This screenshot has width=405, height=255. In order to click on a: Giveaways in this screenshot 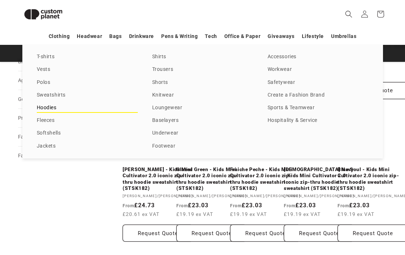, I will do `click(281, 36)`.